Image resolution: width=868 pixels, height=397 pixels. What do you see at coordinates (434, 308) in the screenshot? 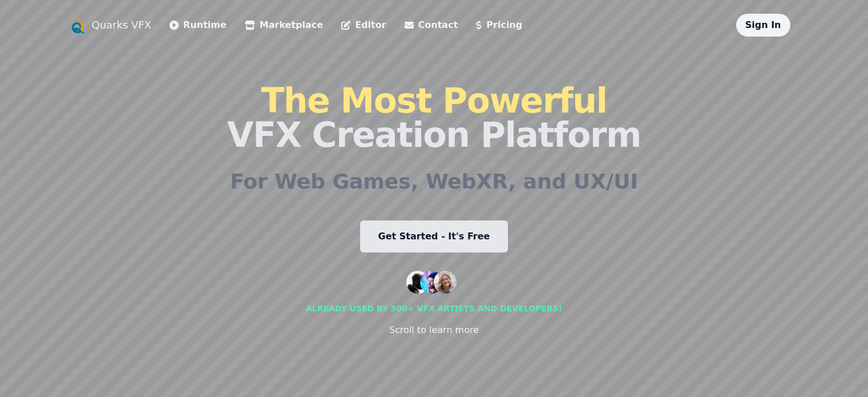
I see `div: Already used by 500+ vfx artists and developers!` at bounding box center [434, 308].